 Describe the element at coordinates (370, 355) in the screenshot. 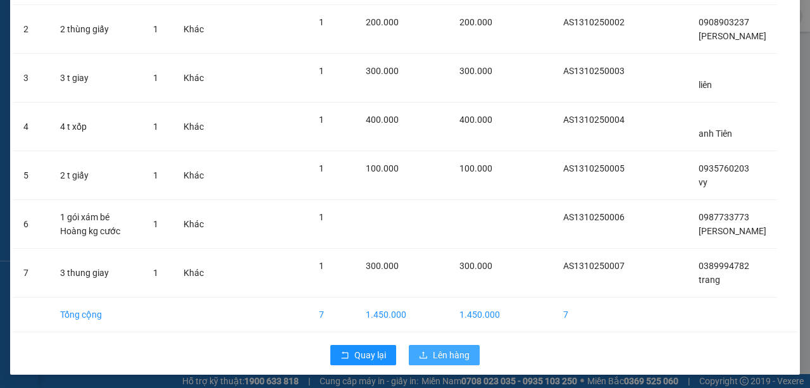

I see `span: Quay lại` at that location.